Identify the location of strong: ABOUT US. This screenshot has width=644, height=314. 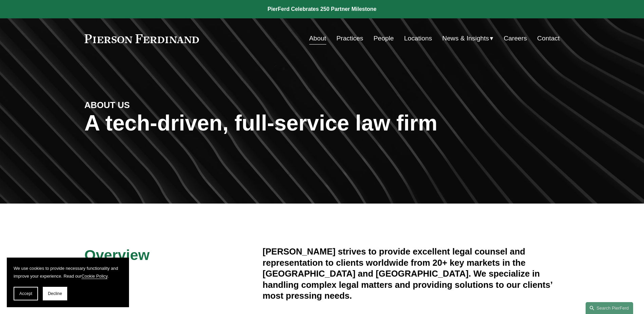
(107, 105).